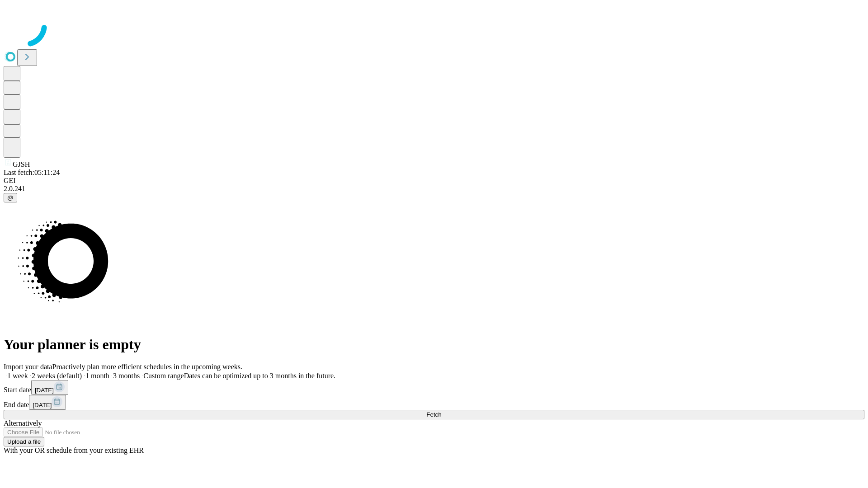 The width and height of the screenshot is (868, 488). Describe the element at coordinates (57, 376) in the screenshot. I see `span: 2 weeks (default)` at that location.